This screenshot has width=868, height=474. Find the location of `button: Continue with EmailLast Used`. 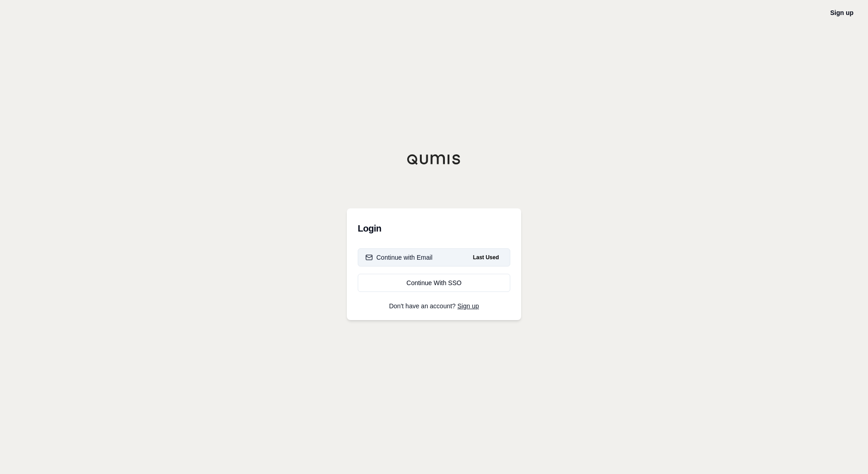

button: Continue with EmailLast Used is located at coordinates (434, 257).